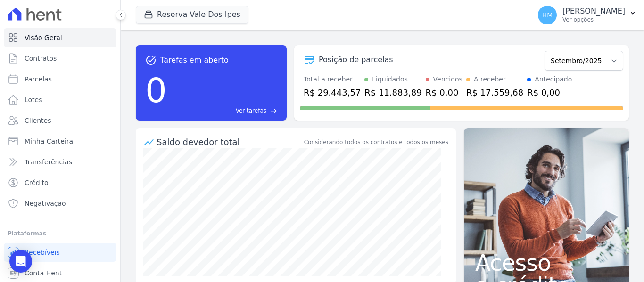 Image resolution: width=644 pixels, height=282 pixels. What do you see at coordinates (194, 60) in the screenshot?
I see `span: Tarefas em aberto` at bounding box center [194, 60].